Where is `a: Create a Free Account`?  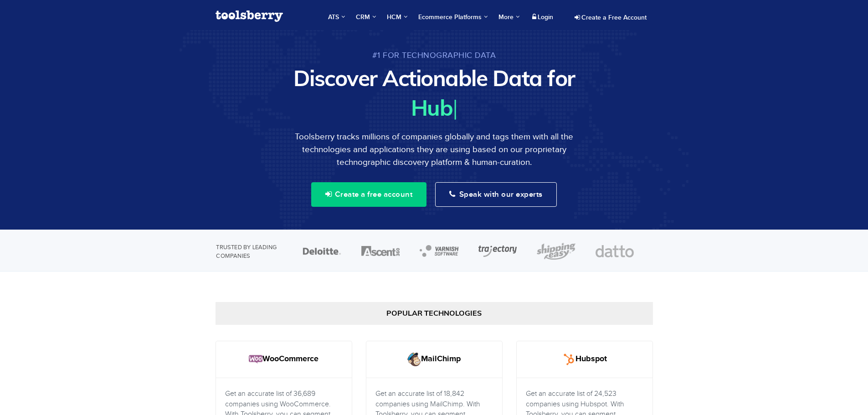
a: Create a Free Account is located at coordinates (611, 18).